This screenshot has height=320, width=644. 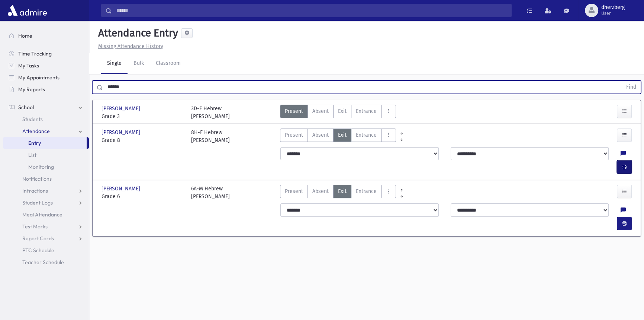 I want to click on span: Students, so click(x=33, y=119).